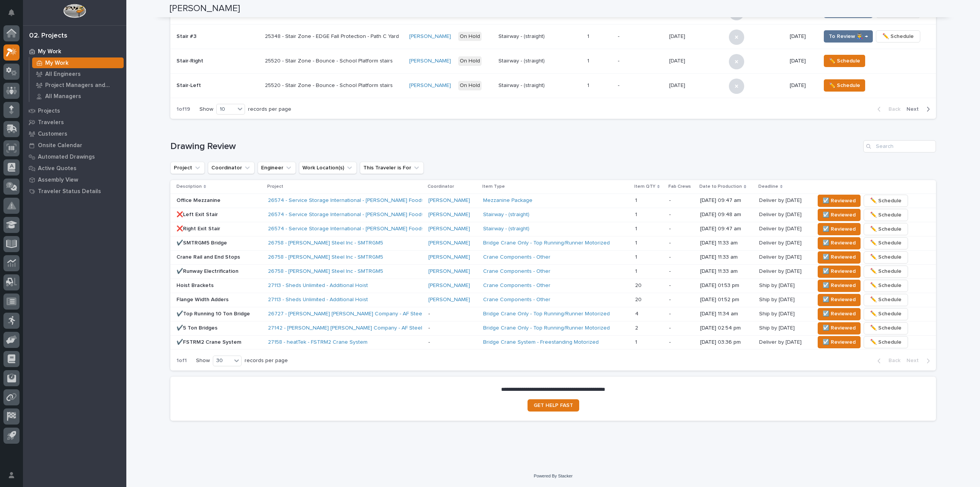 The height and width of the screenshot is (487, 980). What do you see at coordinates (69, 192) in the screenshot?
I see `p: Traveler Status Details` at bounding box center [69, 192].